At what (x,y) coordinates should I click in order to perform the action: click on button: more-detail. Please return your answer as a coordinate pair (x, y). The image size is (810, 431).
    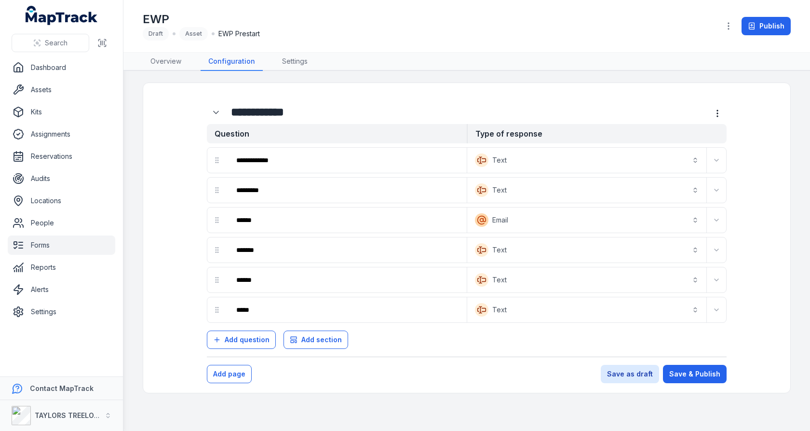
    Looking at the image, I should click on (717, 113).